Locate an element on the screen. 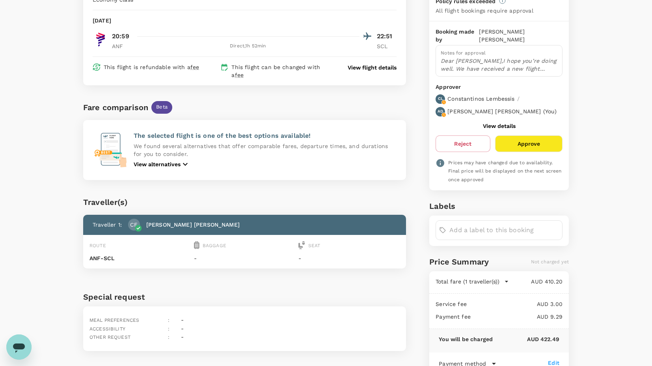  span: Route is located at coordinates (98, 245).